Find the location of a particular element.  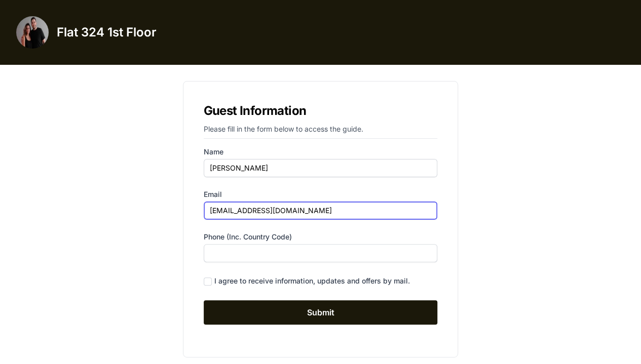

div: I agree to receive information, updates and offers by mail. is located at coordinates (312, 281).